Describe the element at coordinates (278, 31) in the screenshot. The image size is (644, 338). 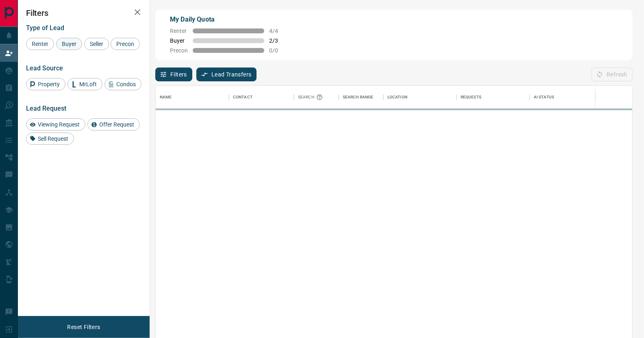
I see `span: 4 / 4` at that location.